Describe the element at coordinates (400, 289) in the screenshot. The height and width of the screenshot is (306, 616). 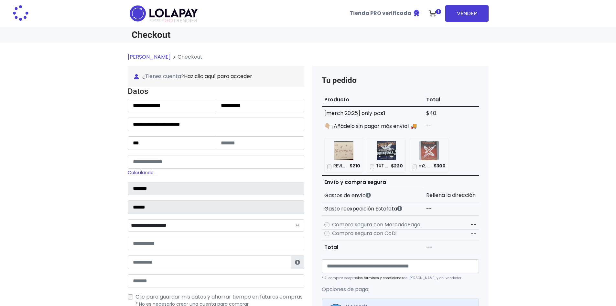
I see `p: Opciones de pago:` at that location.